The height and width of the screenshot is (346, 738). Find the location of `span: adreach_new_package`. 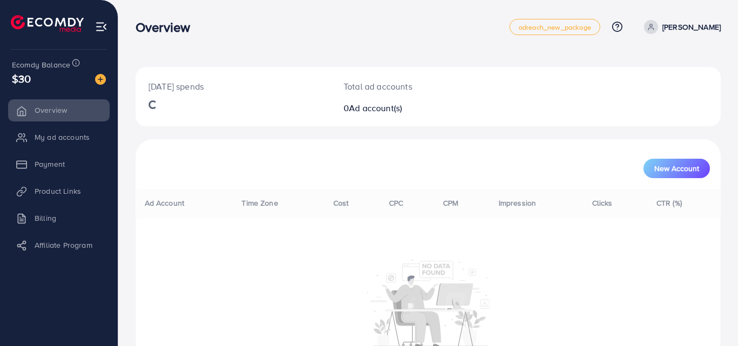

span: adreach_new_package is located at coordinates (555, 27).